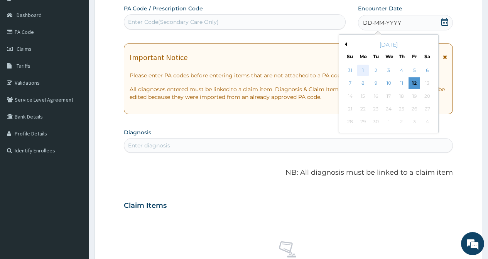 This screenshot has width=488, height=259. Describe the element at coordinates (414, 56) in the screenshot. I see `div: Fr` at that location.